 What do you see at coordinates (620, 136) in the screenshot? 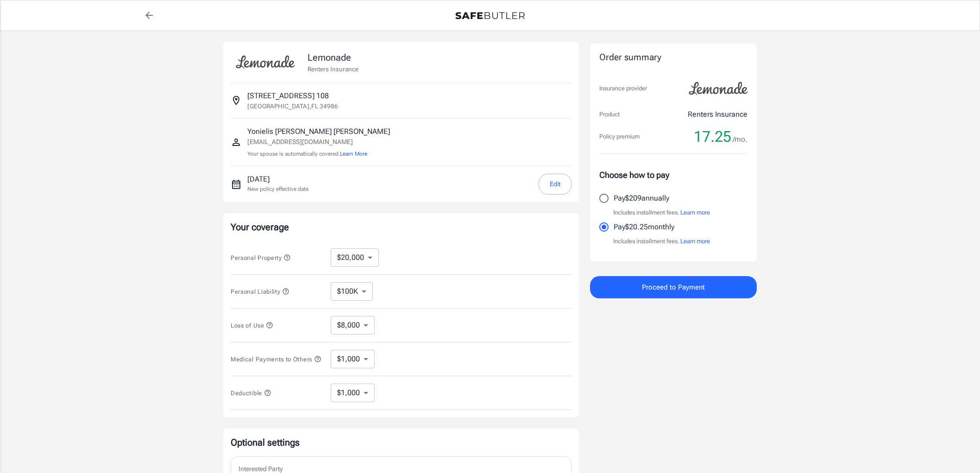
I see `p: Policy premium` at bounding box center [620, 136].